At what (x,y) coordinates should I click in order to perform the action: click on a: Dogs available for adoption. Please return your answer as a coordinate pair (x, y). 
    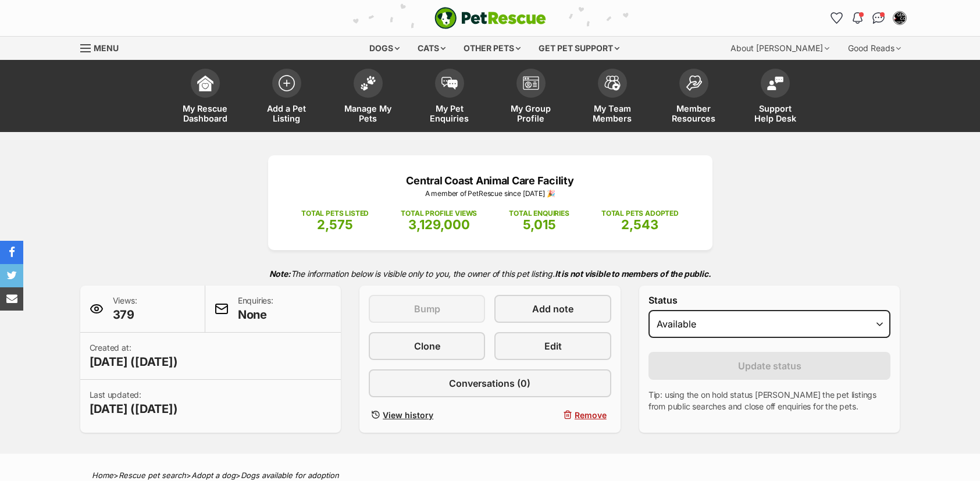
    Looking at the image, I should click on (290, 475).